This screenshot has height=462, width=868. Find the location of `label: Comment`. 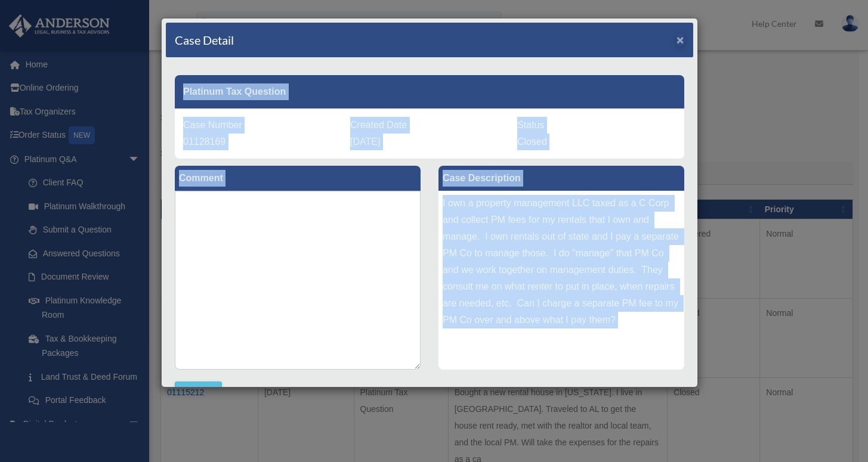

label: Comment is located at coordinates (298, 178).